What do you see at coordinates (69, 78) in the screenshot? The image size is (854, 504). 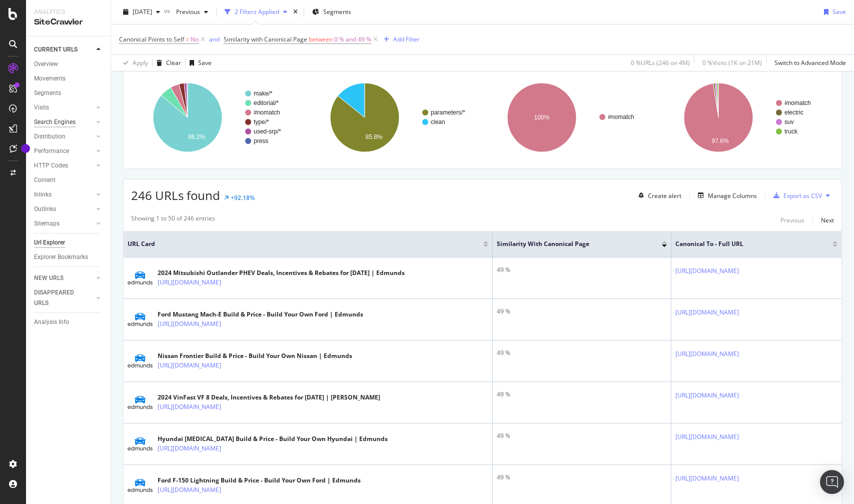 I see `a: Movements` at bounding box center [69, 78].